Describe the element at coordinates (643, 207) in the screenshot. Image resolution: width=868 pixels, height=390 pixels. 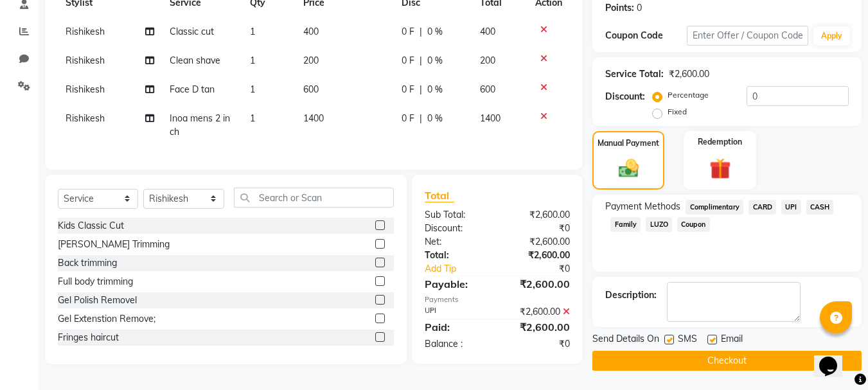
I see `span: Payment Methods` at that location.